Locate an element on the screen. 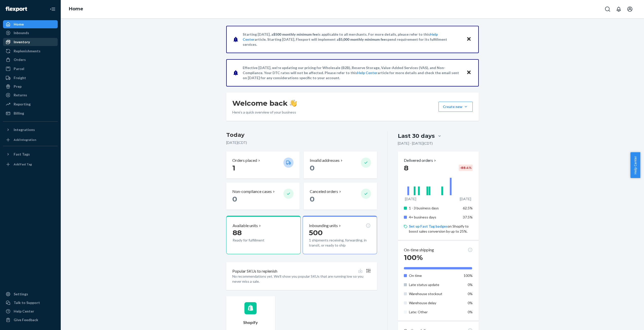 Image resolution: width=644 pixels, height=330 pixels. p: 4+ business days is located at coordinates (434, 217).